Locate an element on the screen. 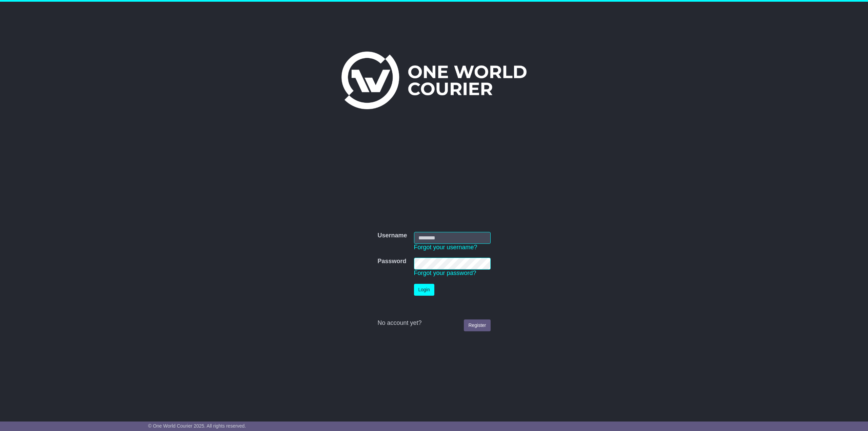 This screenshot has height=431, width=868. a: Register is located at coordinates (477, 325).